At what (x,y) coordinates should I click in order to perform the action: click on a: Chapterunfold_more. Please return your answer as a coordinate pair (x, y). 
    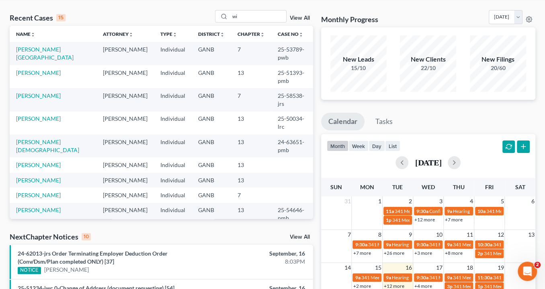
    Looking at the image, I should click on (251, 34).